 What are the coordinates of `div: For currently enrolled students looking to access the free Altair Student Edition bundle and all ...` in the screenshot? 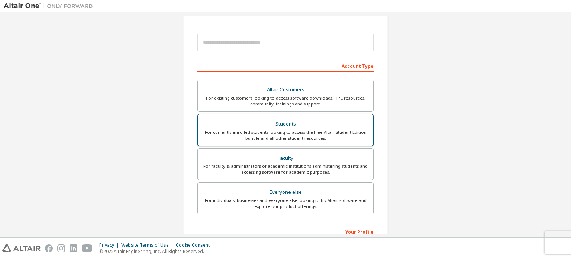 It's located at (286, 135).